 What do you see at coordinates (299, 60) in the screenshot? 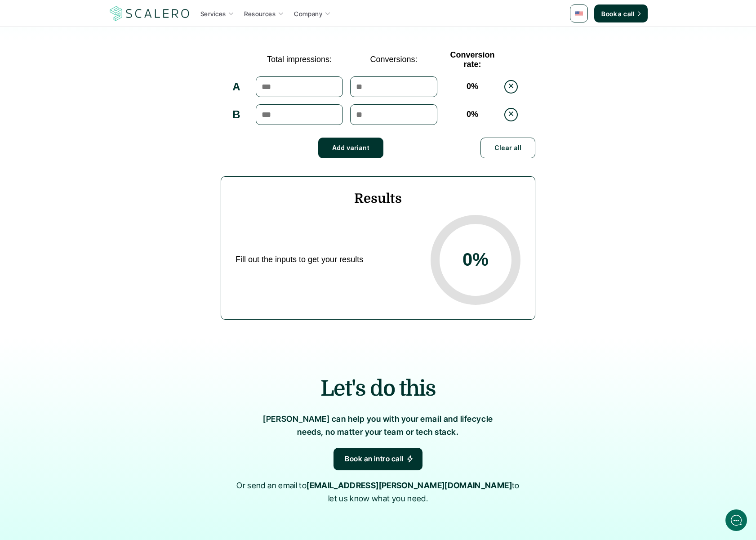
I see `td: Total impressions:` at bounding box center [299, 60].